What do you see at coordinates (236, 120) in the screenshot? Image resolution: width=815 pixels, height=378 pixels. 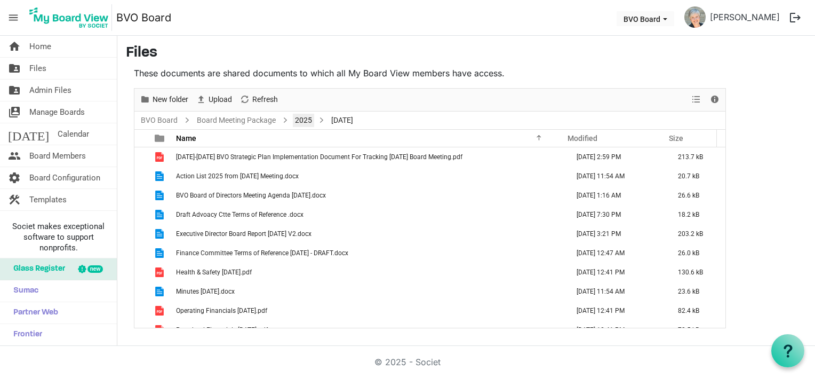 I see `a: Board Meeting Package` at bounding box center [236, 120].